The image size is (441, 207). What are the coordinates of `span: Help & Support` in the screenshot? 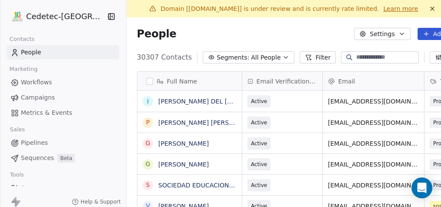 It's located at (100, 202).